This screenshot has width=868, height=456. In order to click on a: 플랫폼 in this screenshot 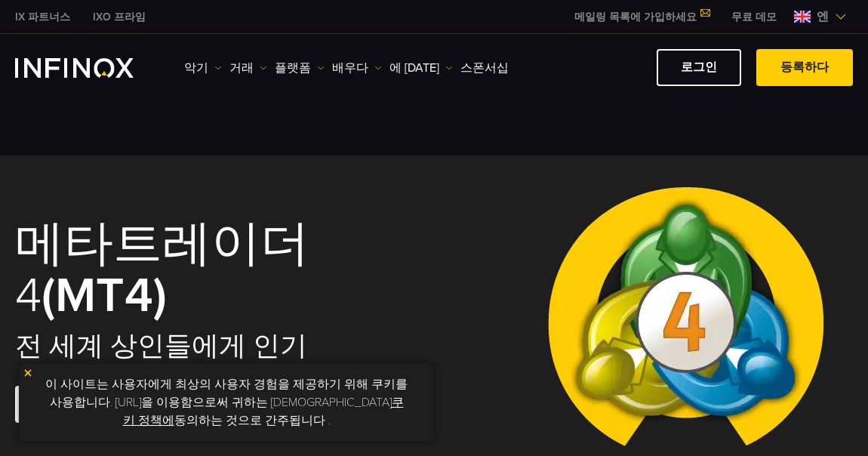, I will do `click(300, 68)`.